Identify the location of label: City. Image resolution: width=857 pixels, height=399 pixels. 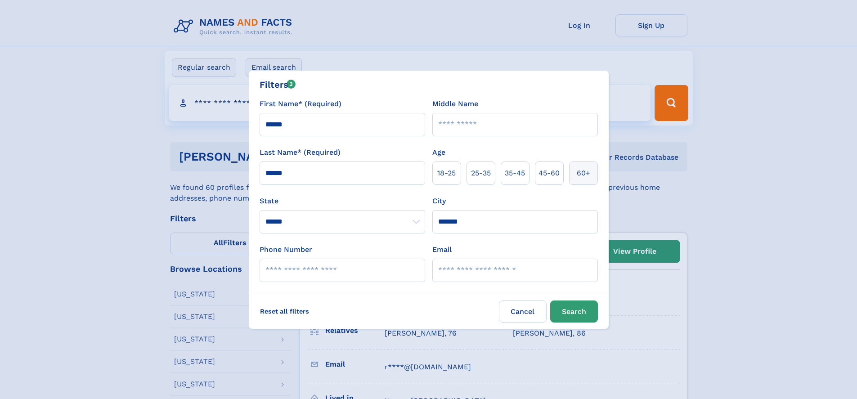
(439, 201).